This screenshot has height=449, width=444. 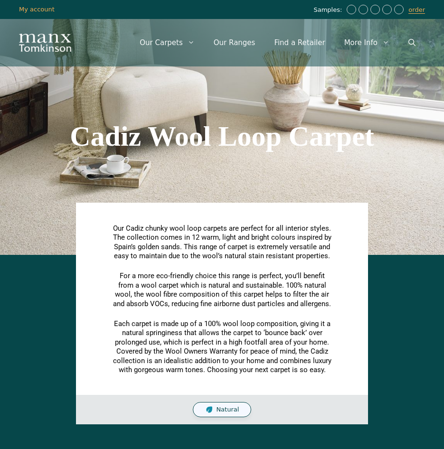 I want to click on h1: Cadiz Wool Loop Carpet, so click(x=222, y=136).